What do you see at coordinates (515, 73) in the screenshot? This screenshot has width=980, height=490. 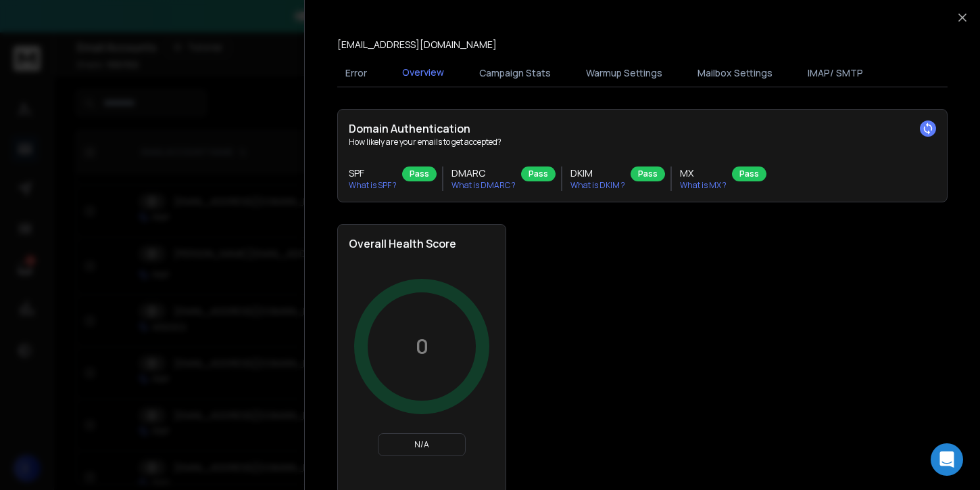 I see `button: Campaign Stats` at bounding box center [515, 73].